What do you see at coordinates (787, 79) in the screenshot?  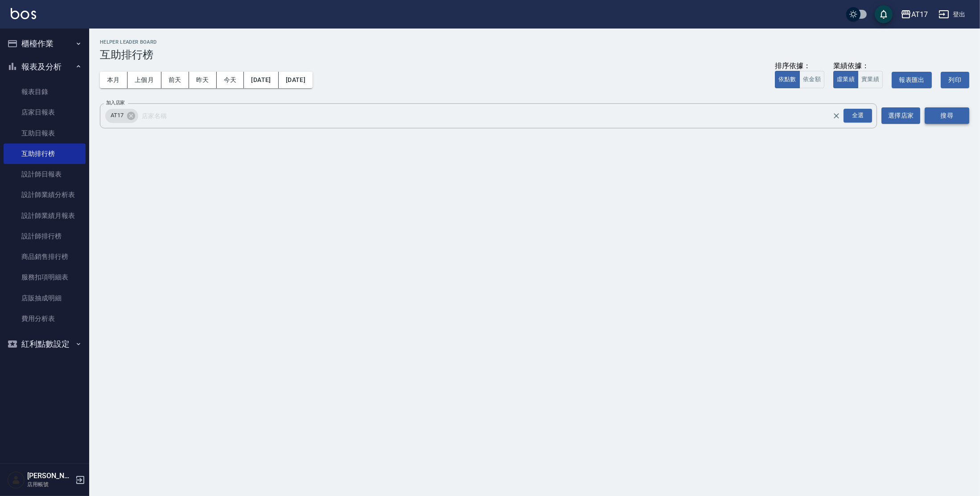 I see `button: 依點數` at bounding box center [787, 79].